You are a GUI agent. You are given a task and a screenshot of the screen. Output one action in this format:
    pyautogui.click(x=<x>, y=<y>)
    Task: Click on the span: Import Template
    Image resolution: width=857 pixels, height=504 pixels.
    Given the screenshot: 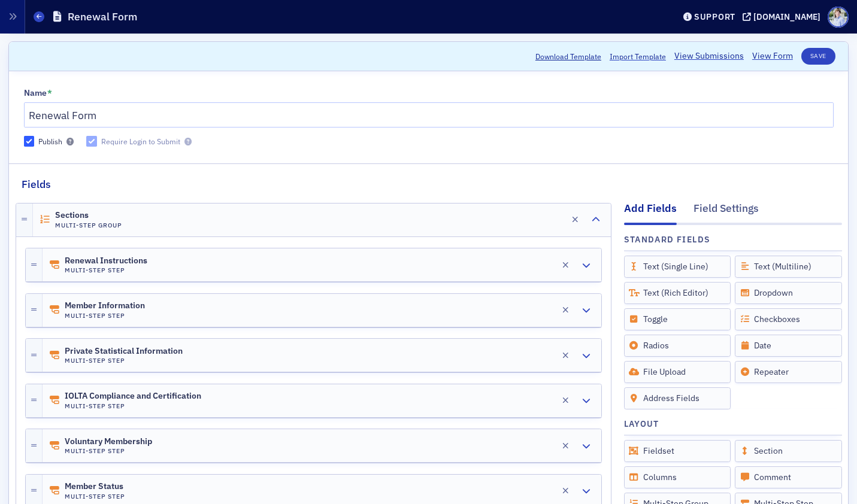 What is the action you would take?
    pyautogui.click(x=638, y=56)
    